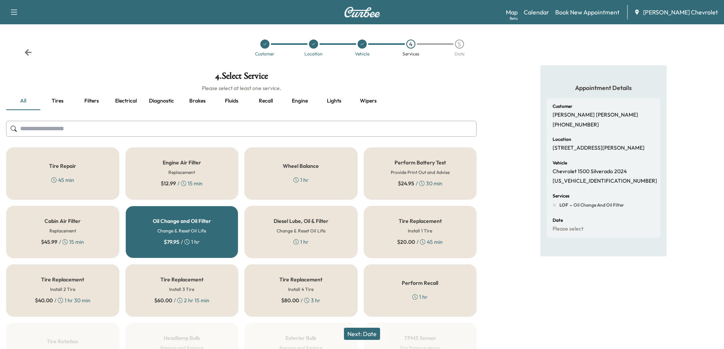 Image resolution: width=724 pixels, height=349 pixels. Describe the element at coordinates (513, 18) in the screenshot. I see `div: Beta` at that location.